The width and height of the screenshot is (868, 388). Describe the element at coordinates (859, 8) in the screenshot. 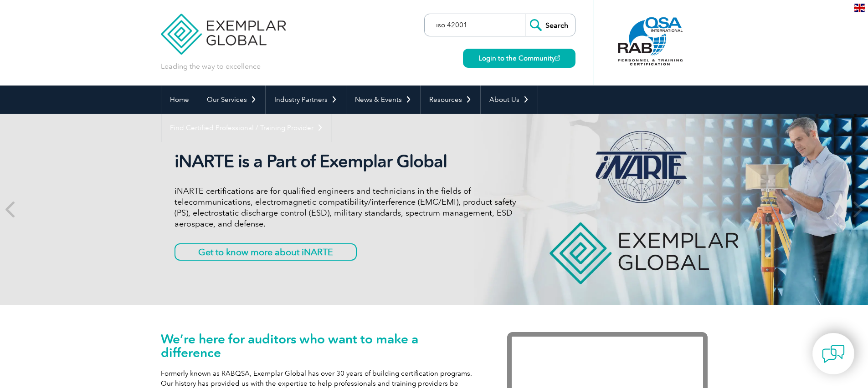

I see `img: en` at that location.